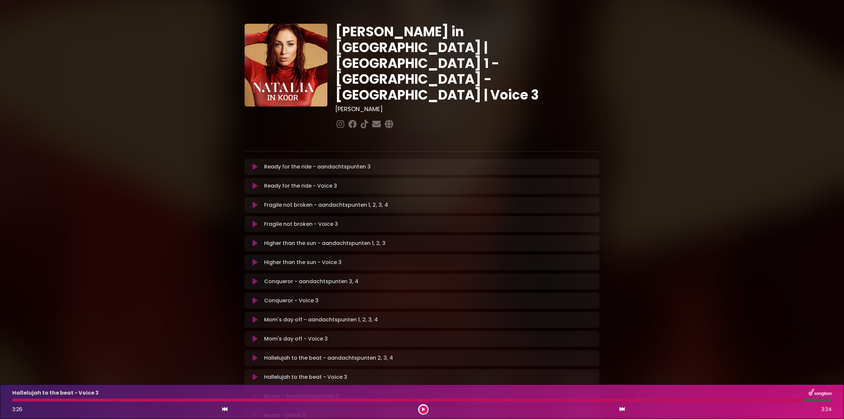 This screenshot has width=844, height=419. I want to click on span: 3:34, so click(827, 410).